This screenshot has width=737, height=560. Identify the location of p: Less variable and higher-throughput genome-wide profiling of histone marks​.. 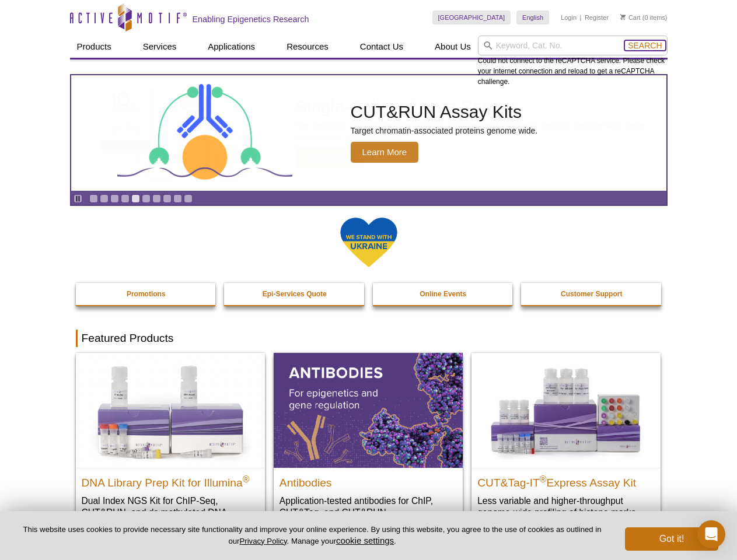
(566, 506).